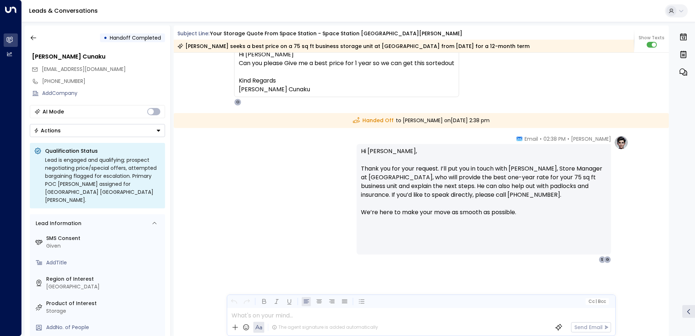 This screenshot has height=336, width=695. What do you see at coordinates (373, 120) in the screenshot?
I see `span: Handed Off` at bounding box center [373, 120].